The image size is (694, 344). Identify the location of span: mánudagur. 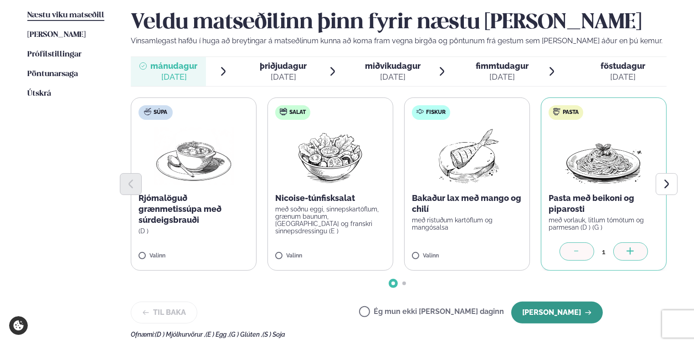
(174, 66).